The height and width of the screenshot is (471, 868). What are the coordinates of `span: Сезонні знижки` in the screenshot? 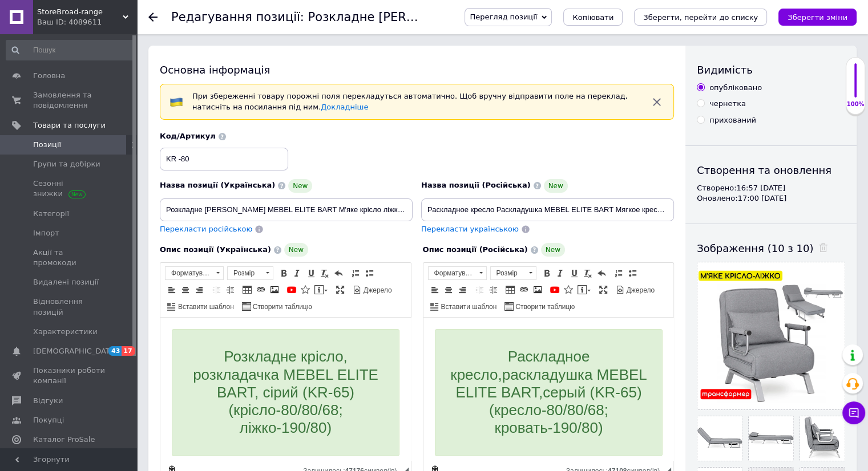 It's located at (69, 189).